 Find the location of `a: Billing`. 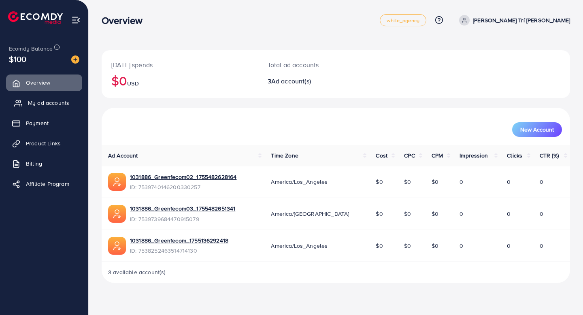

a: Billing is located at coordinates (44, 164).